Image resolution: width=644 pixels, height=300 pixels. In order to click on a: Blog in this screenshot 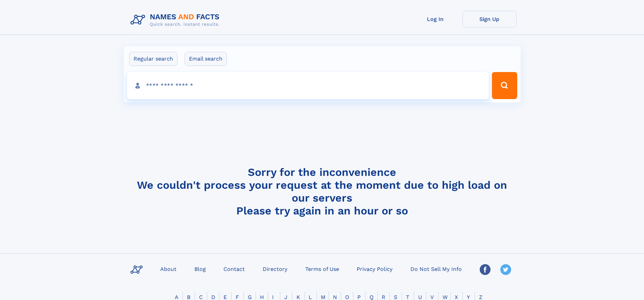, I will do `click(200, 268)`.